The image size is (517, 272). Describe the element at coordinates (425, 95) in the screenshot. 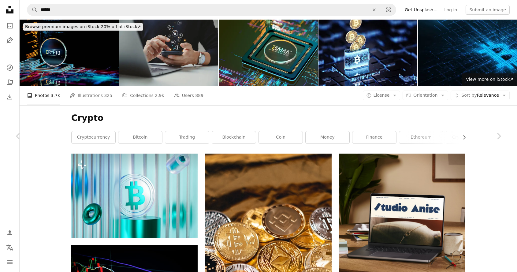

I see `span: Orientation` at that location.